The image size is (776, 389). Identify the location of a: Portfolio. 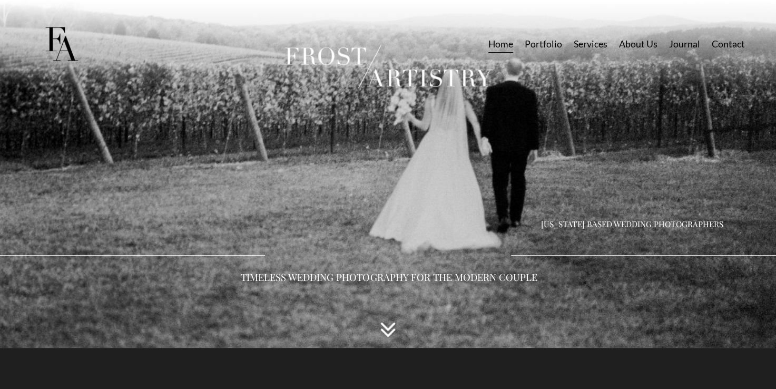
(543, 44).